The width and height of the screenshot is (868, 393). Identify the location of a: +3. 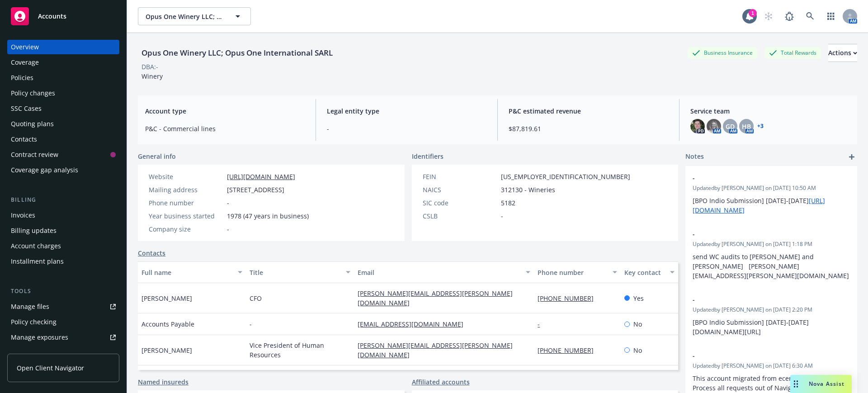
(761, 126).